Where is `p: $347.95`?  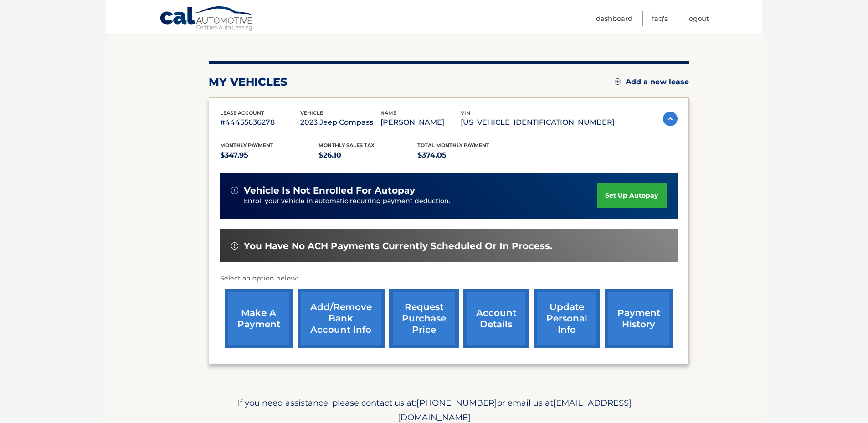 p: $347.95 is located at coordinates (269, 156).